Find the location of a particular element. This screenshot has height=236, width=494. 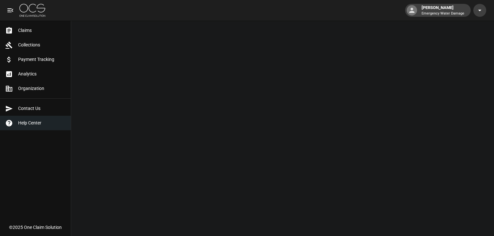

div: © 2025 One Claim Solution is located at coordinates (35, 228).